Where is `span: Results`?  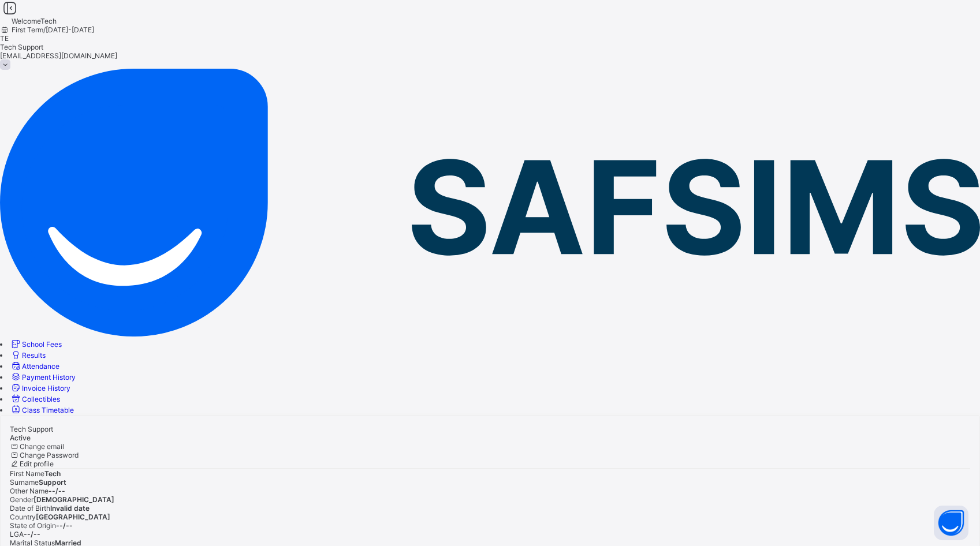
span: Results is located at coordinates (34, 355).